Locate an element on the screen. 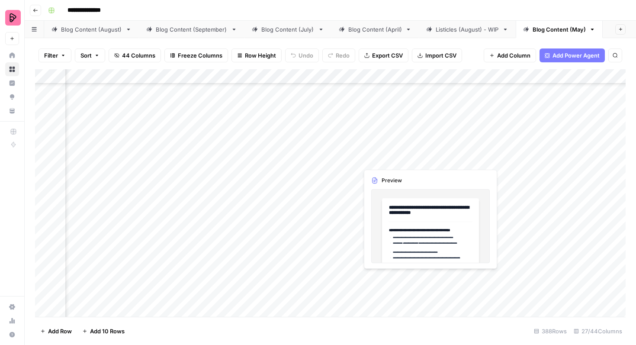 The width and height of the screenshot is (636, 345). span: Add Row is located at coordinates (60, 331).